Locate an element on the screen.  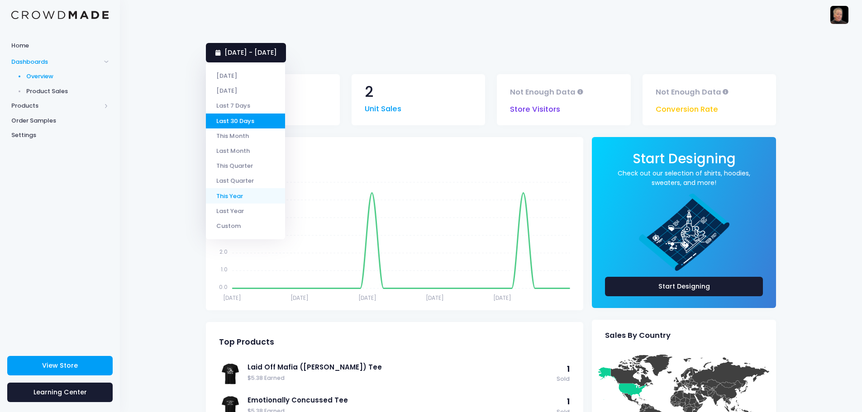
span: 2 is located at coordinates (369, 92).